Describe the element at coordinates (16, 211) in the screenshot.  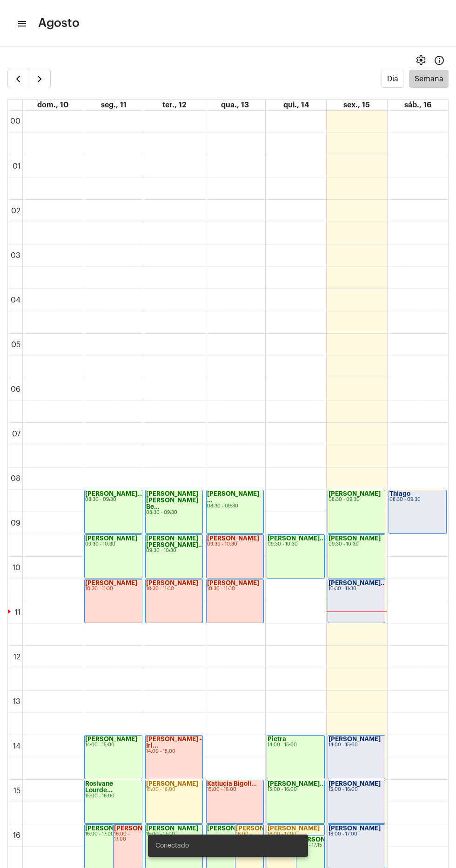
I see `div: 02` at that location.